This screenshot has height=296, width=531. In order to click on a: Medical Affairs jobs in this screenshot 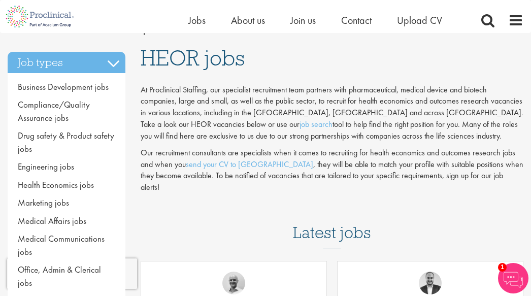, I will do `click(66, 221)`.